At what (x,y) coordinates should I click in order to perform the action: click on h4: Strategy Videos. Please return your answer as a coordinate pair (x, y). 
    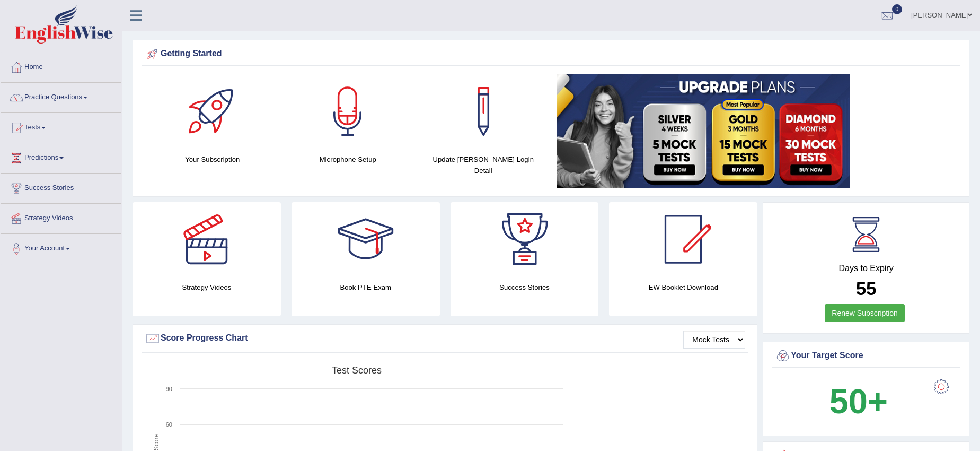
    Looking at the image, I should click on (207, 287).